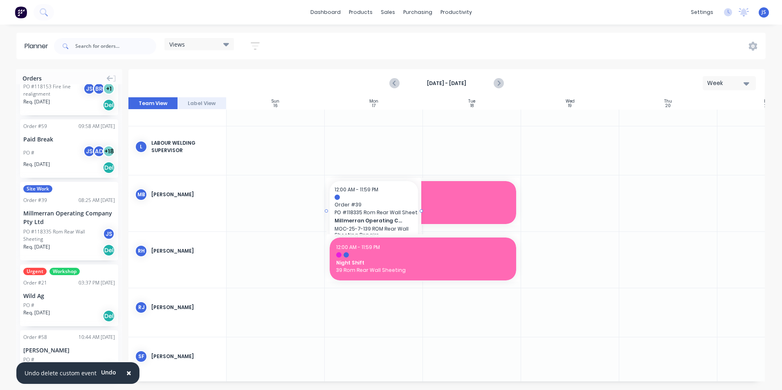 Image resolution: width=782 pixels, height=390 pixels. Describe the element at coordinates (275, 101) in the screenshot. I see `div: Sun` at that location.